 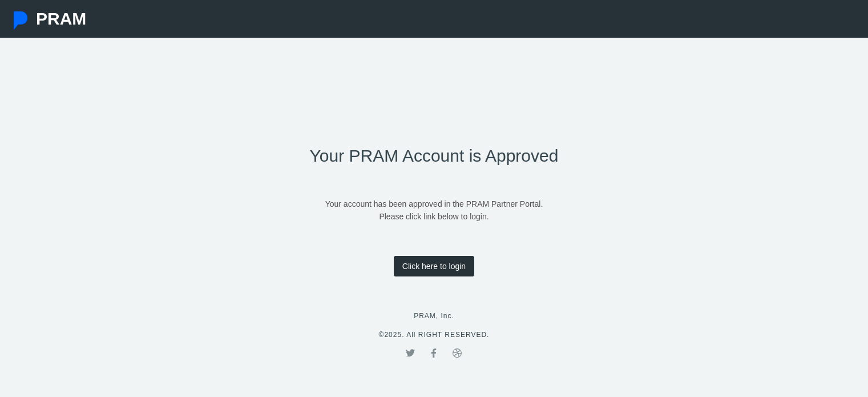 I want to click on span: PRAM, so click(x=61, y=18).